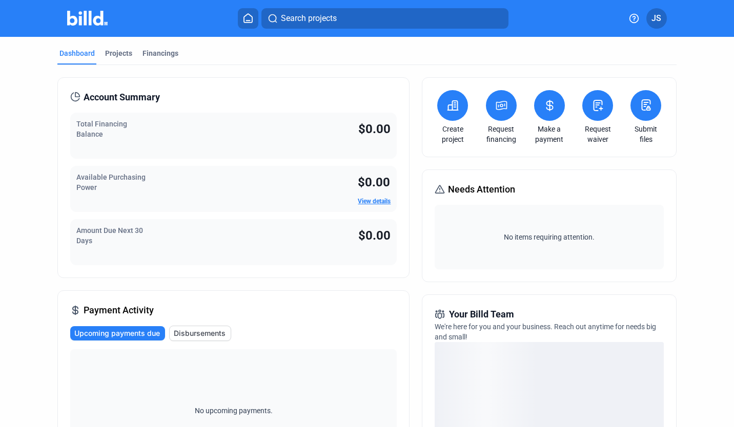 The image size is (734, 427). What do you see at coordinates (121, 97) in the screenshot?
I see `span: Account Summary` at bounding box center [121, 97].